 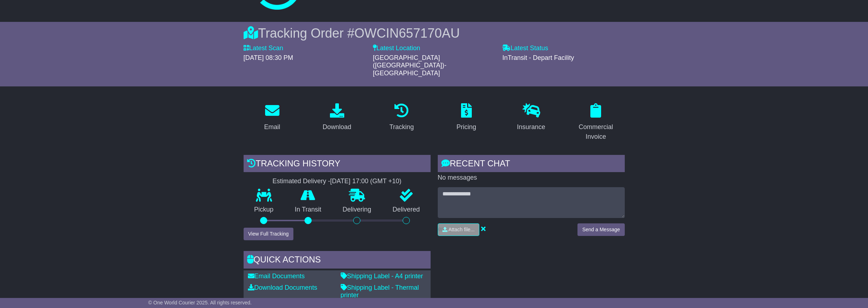 I want to click on a: Tracking, so click(x=402, y=118).